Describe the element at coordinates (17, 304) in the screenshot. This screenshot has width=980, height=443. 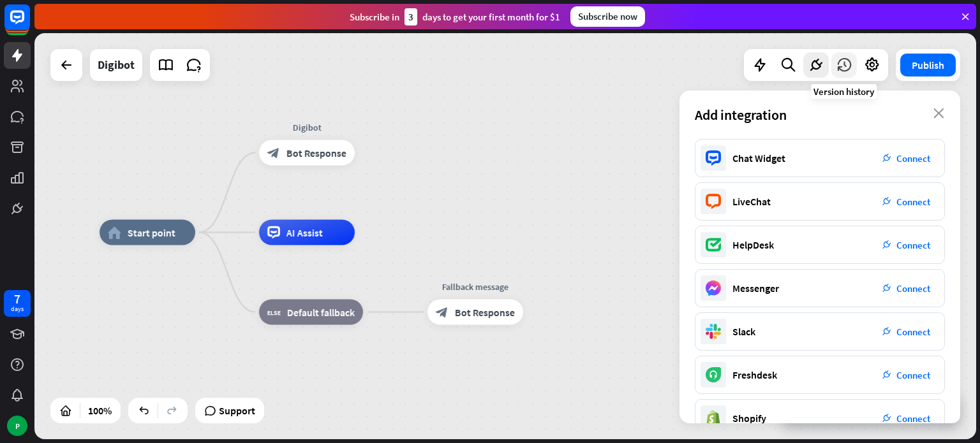
I see `a: 7 days` at that location.